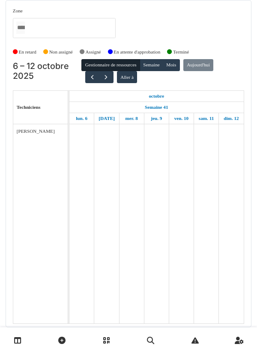 The image size is (257, 353). What do you see at coordinates (231, 118) in the screenshot?
I see `a: 12 octobre 2025` at bounding box center [231, 118].